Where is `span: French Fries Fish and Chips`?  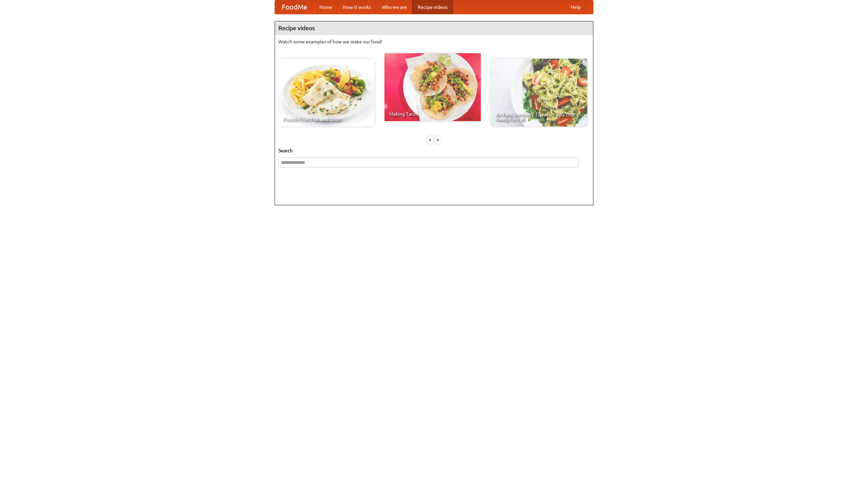
span: French Fries Fish and Chips is located at coordinates (326, 120).